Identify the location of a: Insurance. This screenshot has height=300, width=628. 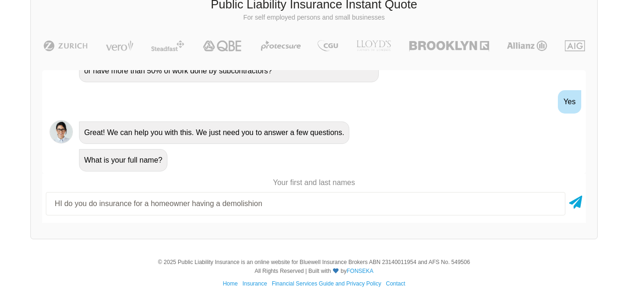
(254, 284).